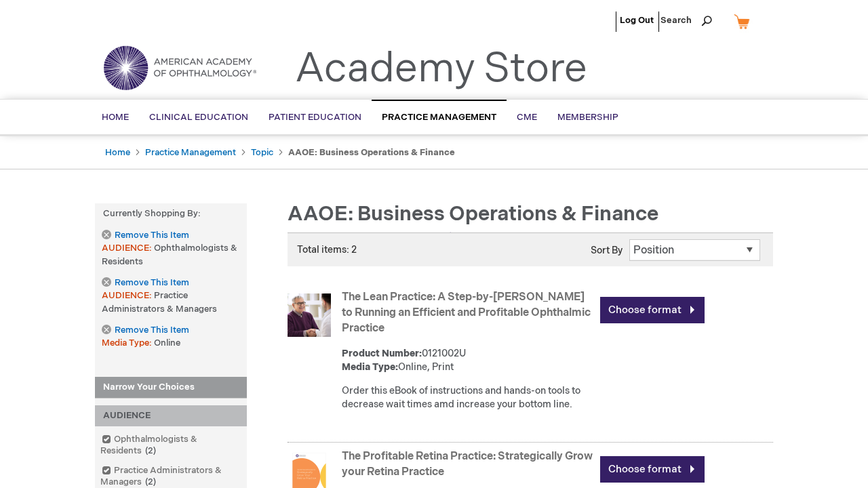  I want to click on span: CME, so click(527, 117).